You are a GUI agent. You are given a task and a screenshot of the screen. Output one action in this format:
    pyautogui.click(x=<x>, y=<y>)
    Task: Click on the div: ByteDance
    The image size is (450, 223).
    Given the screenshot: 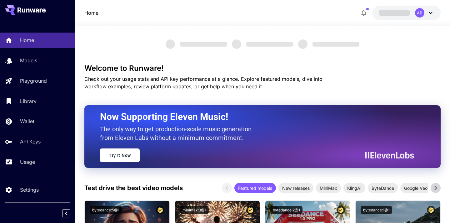 What is the action you would take?
    pyautogui.click(x=383, y=188)
    